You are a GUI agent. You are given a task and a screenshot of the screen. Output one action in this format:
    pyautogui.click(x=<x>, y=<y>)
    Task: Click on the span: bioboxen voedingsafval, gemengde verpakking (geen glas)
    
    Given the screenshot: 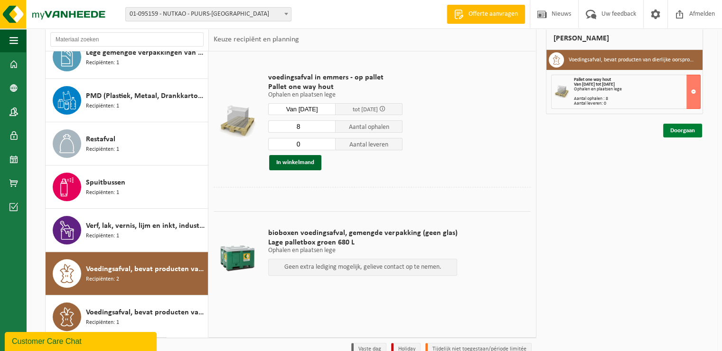 What is the action you would take?
    pyautogui.click(x=363, y=233)
    